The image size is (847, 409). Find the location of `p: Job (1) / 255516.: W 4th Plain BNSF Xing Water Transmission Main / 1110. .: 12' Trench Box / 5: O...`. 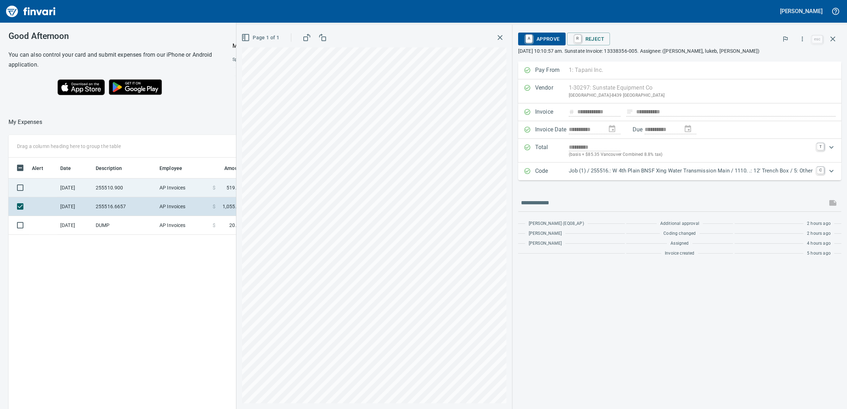

p: Job (1) / 255516.: W 4th Plain BNSF Xing Water Transmission Main / 1110. .: 12' Trench Box / 5: O... is located at coordinates (691, 171).